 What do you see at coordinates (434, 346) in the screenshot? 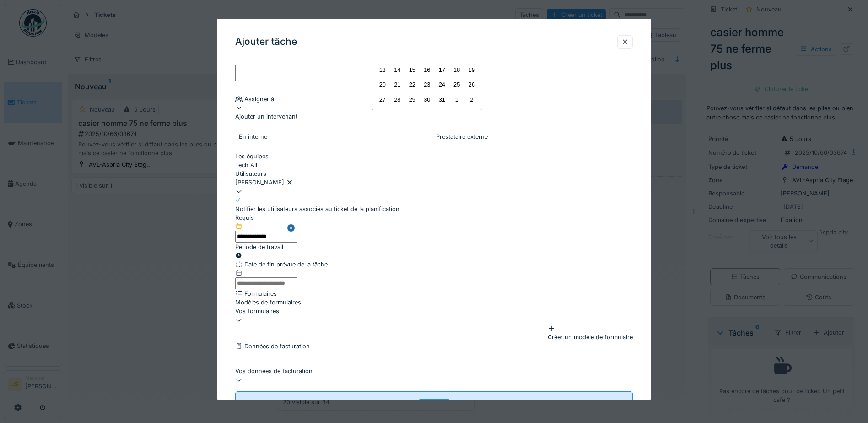
I see `div: Données de facturation` at bounding box center [434, 346].